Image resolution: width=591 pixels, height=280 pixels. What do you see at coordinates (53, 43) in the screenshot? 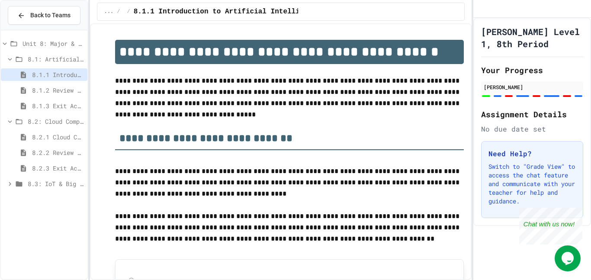
I see `span: Unit 8: Major & Emerging Technologies` at bounding box center [53, 43].